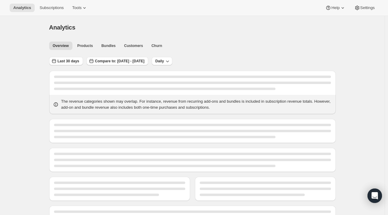 This screenshot has height=215, width=388. I want to click on button: Analytics, so click(22, 8).